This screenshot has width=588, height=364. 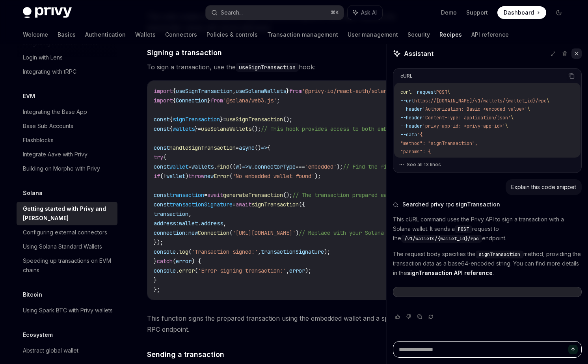 I want to click on a: API reference, so click(x=490, y=35).